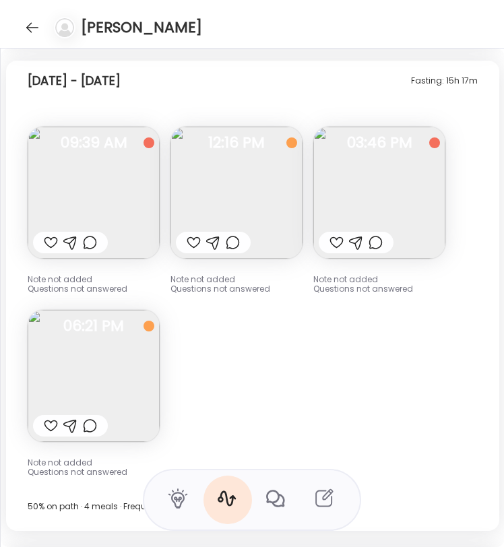 This screenshot has width=504, height=547. What do you see at coordinates (444, 81) in the screenshot?
I see `div: Fasting: 15h 17m` at bounding box center [444, 81].